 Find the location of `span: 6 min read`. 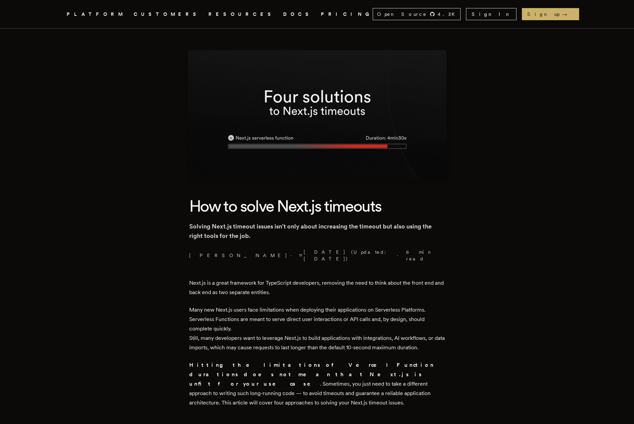

span: 6 min read is located at coordinates (423, 256).